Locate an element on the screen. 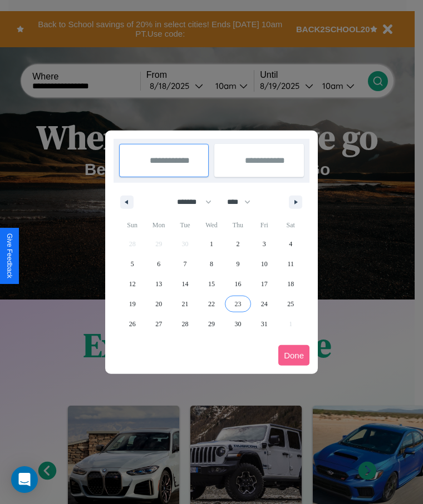 This screenshot has height=504, width=423. span: 16 is located at coordinates (237, 284).